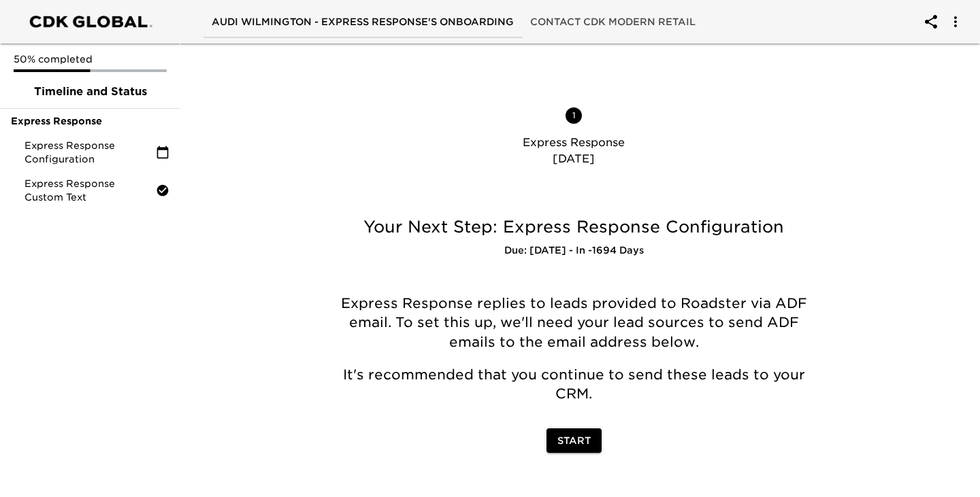 This screenshot has height=497, width=980. What do you see at coordinates (576, 322) in the screenshot?
I see `span: Express Response replies to leads provided to Roadster via ADF email. To set this up, we'll need ...` at bounding box center [576, 322].